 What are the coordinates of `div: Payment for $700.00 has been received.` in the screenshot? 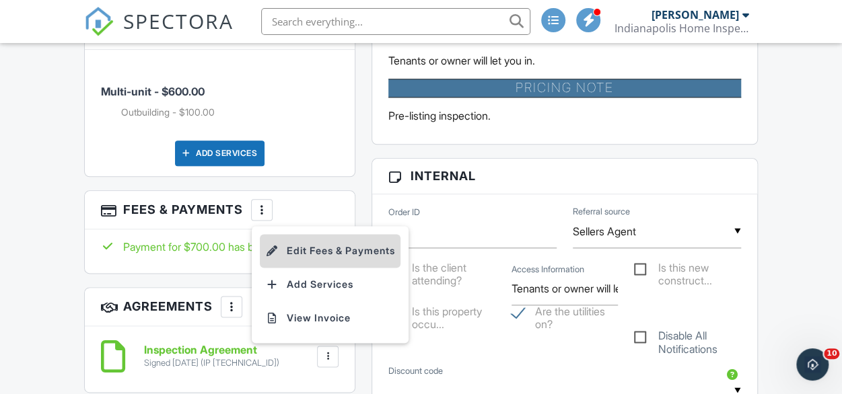 It's located at (219, 247).